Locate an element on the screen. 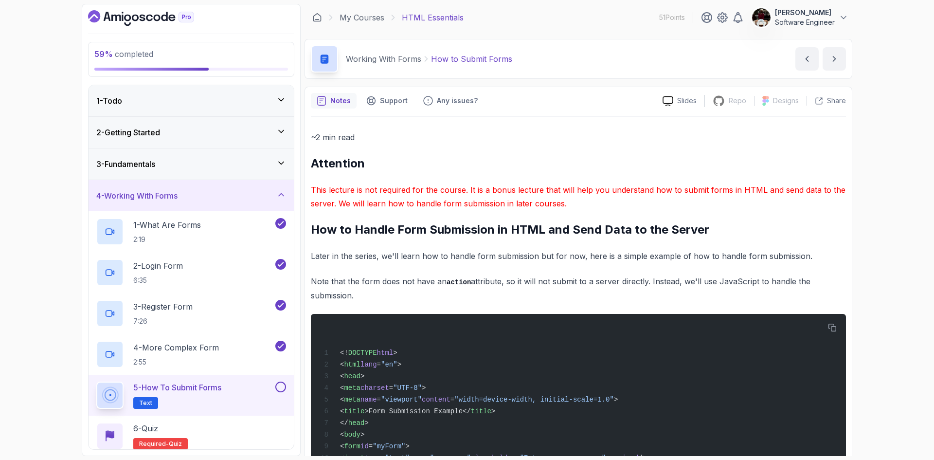 The width and height of the screenshot is (934, 460). p: Share is located at coordinates (836, 101).